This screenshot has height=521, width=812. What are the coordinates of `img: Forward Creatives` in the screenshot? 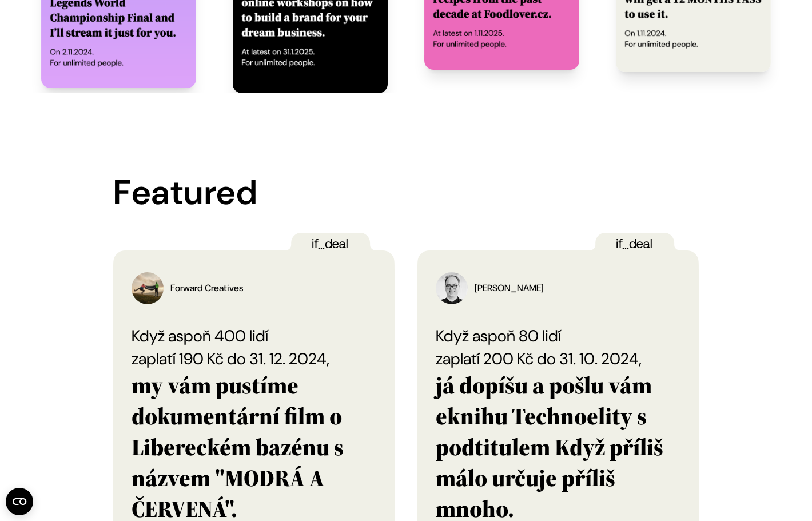 It's located at (148, 288).